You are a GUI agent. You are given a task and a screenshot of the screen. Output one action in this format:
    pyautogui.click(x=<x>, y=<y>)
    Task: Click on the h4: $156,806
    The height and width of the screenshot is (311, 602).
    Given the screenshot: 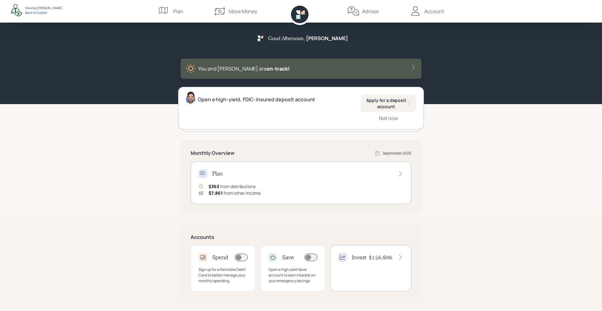 What is the action you would take?
    pyautogui.click(x=380, y=257)
    